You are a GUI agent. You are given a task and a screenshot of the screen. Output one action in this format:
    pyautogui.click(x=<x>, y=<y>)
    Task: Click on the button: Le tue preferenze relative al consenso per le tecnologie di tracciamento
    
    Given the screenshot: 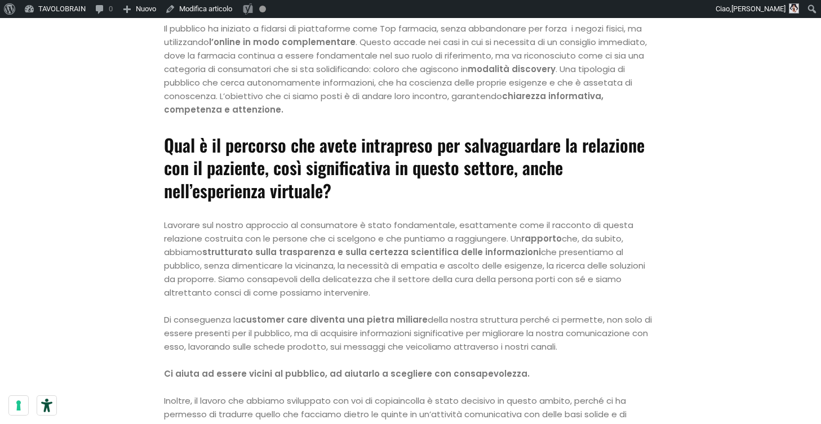 What is the action you would take?
    pyautogui.click(x=19, y=406)
    